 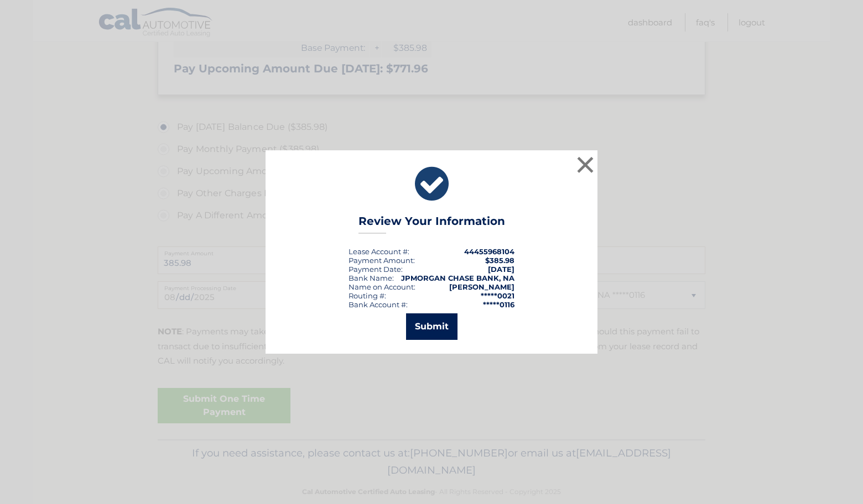 What do you see at coordinates (382, 260) in the screenshot?
I see `div: Payment Amount:` at bounding box center [382, 260].